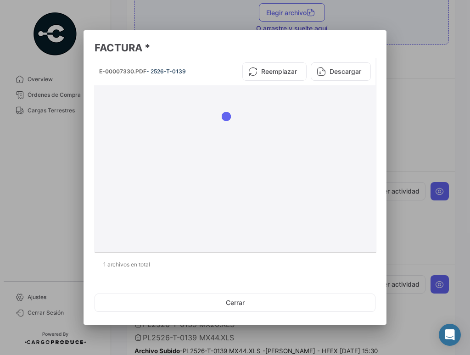 Image resolution: width=470 pixels, height=355 pixels. Describe the element at coordinates (123, 71) in the screenshot. I see `span: E-00007330.PDF` at that location.